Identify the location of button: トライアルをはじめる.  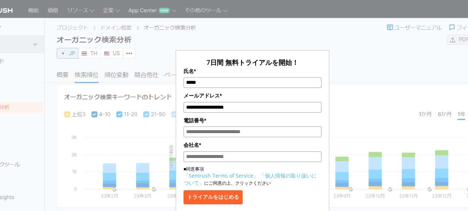
(213, 197).